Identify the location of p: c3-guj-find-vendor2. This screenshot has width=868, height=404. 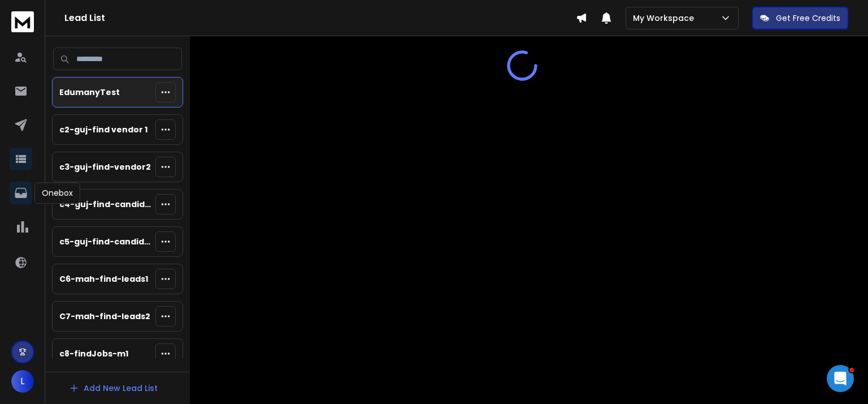
(105, 167).